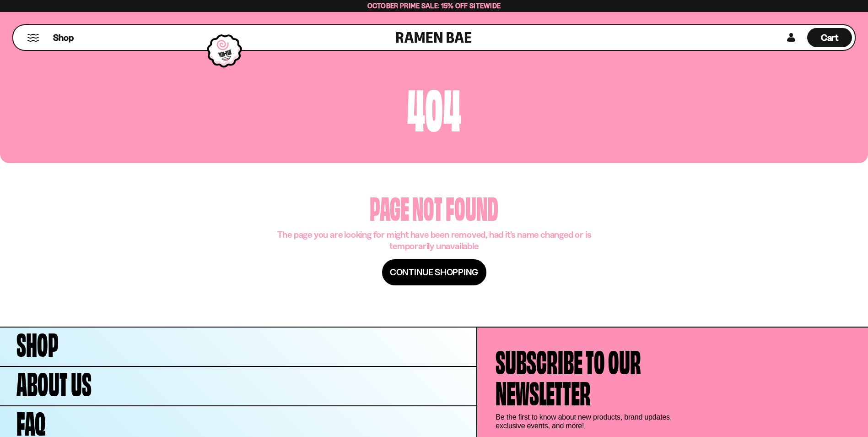  I want to click on span: About Us, so click(54, 381).